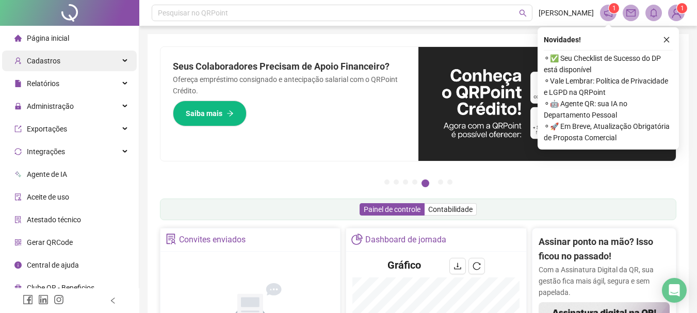 The width and height of the screenshot is (697, 313). I want to click on span: notification, so click(608, 13).